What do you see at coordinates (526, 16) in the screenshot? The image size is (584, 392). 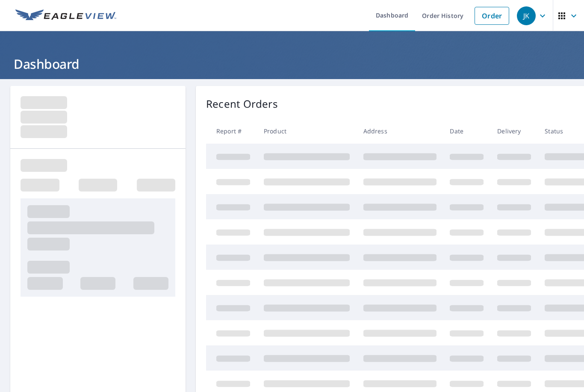 I see `div: JK` at bounding box center [526, 16].